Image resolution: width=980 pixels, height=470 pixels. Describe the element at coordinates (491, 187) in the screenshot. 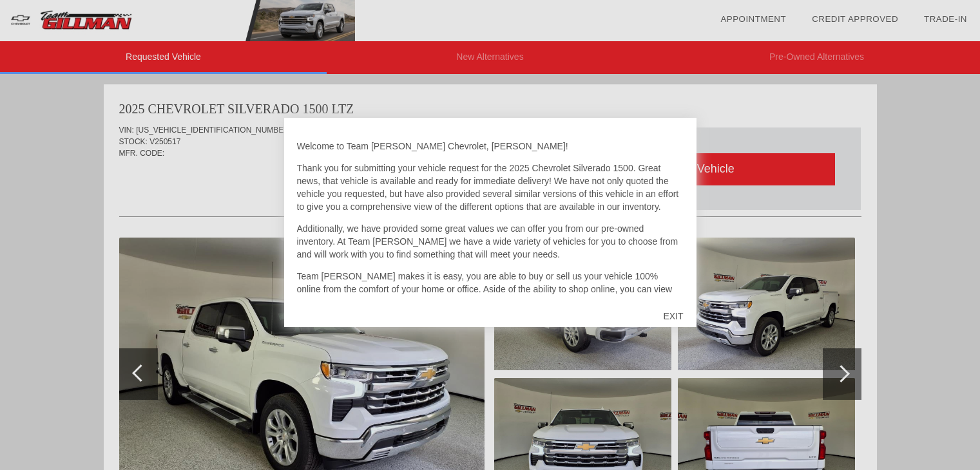

I see `p: Thank you for submitting your vehicle request for the 2025 Chevrolet Silverado 1500. Great news, ...` at that location.